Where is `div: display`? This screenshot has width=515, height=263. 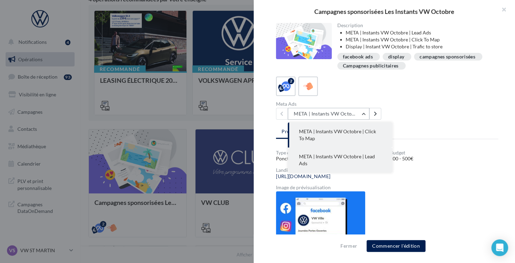 div: display is located at coordinates (396, 57).